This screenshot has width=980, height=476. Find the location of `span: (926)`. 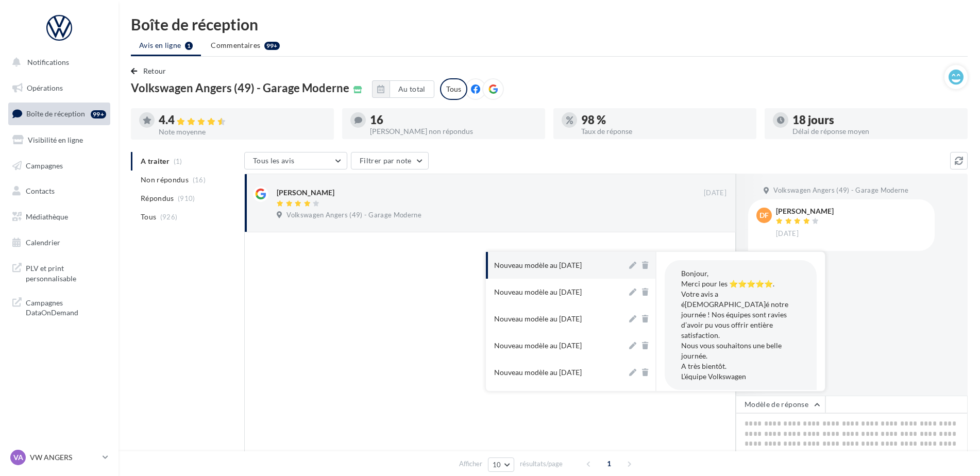

span: (926) is located at coordinates (169, 217).